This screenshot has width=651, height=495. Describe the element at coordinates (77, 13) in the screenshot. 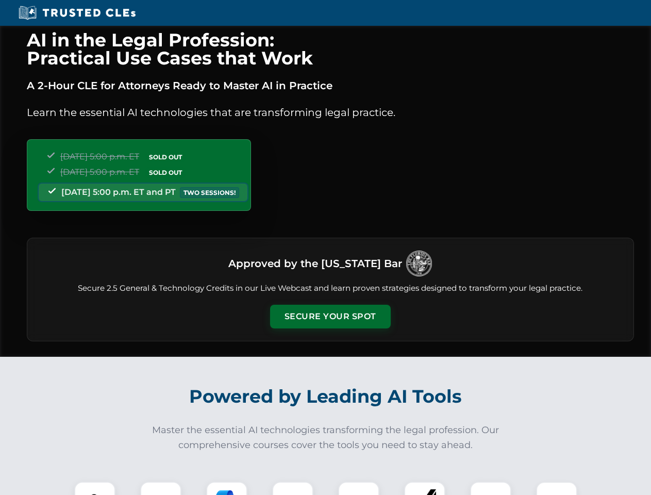

I see `img: Trusted CLEs` at that location.